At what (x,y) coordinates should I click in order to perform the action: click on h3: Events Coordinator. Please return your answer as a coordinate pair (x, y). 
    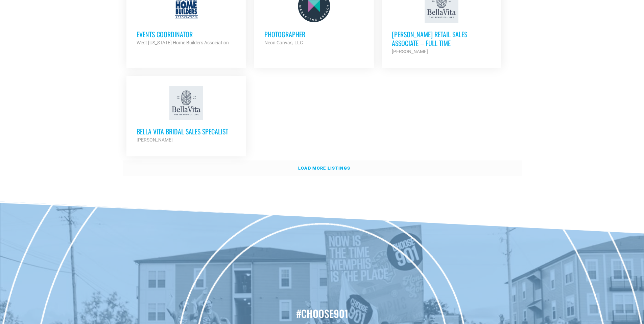
    Looking at the image, I should click on (186, 34).